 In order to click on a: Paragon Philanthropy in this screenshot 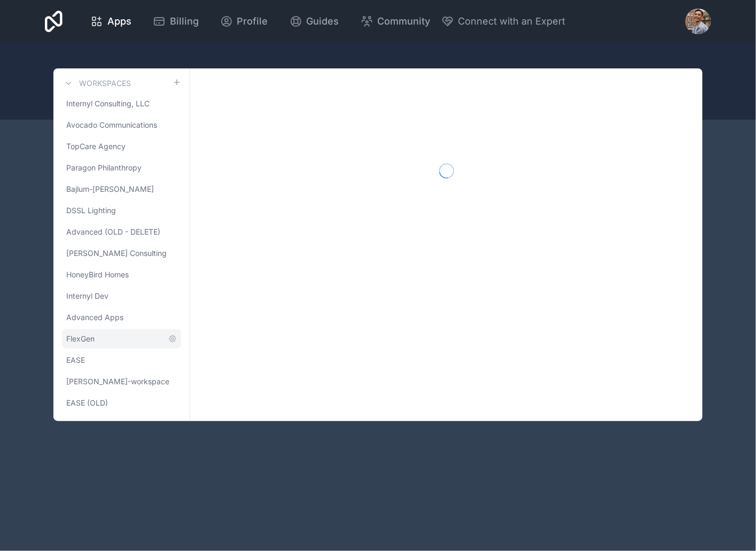, I will do `click(121, 168)`.